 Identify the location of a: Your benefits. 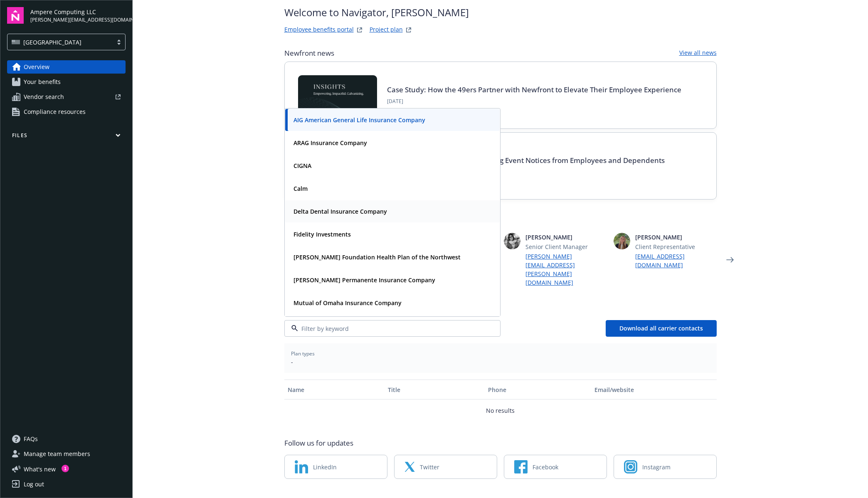
(66, 82).